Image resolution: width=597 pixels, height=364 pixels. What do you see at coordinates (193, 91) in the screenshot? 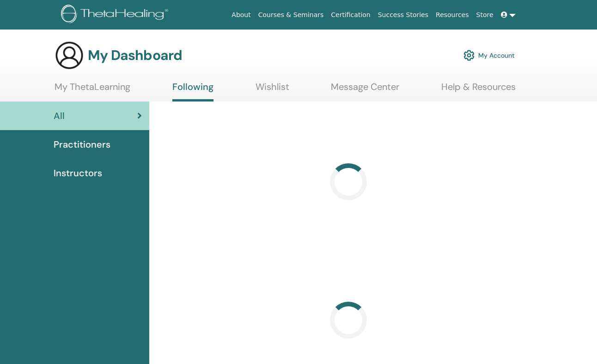
I see `a: Following` at bounding box center [193, 91].